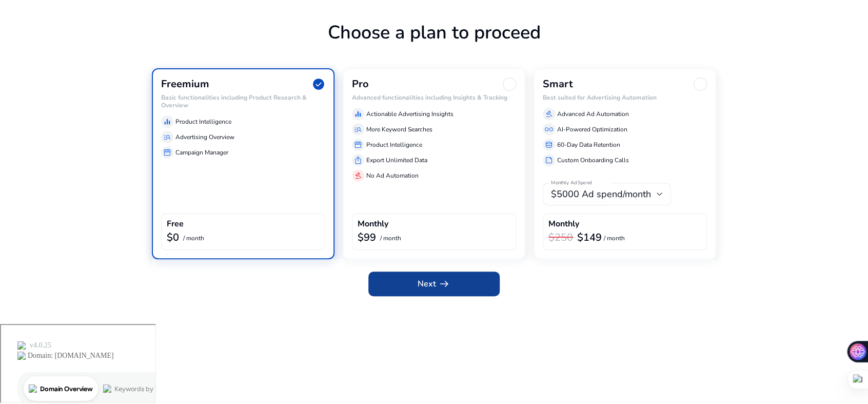 This screenshot has height=404, width=868. Describe the element at coordinates (434, 45) in the screenshot. I see `h1: Choose a plan to proceed` at that location.